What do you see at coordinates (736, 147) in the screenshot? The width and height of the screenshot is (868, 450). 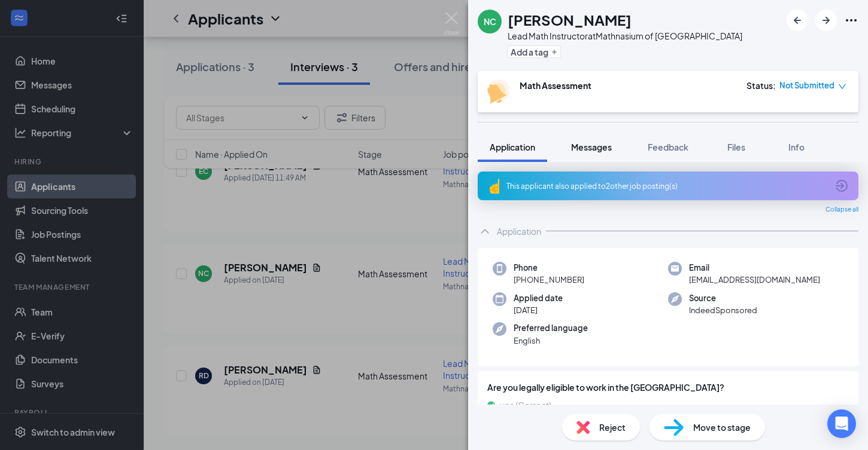 I see `span: Files` at bounding box center [736, 147].